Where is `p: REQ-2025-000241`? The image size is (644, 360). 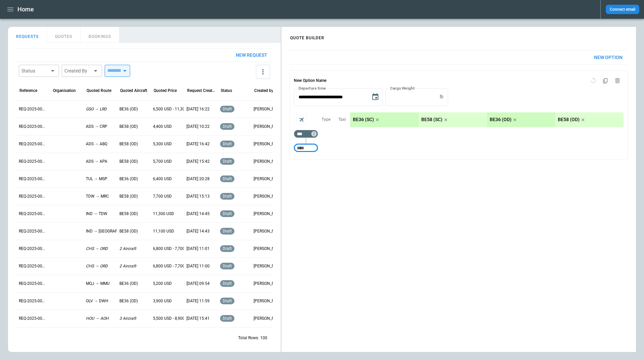 p: REQ-2025-000241 is located at coordinates (33, 284).